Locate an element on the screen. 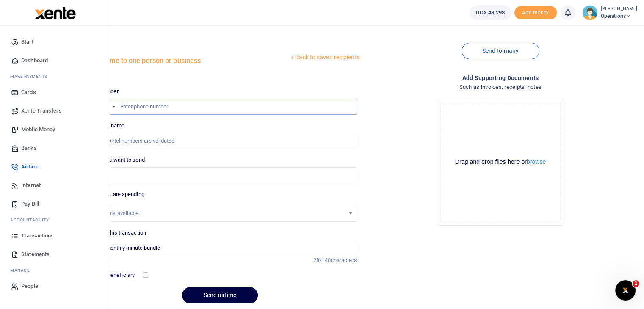 This screenshot has width=644, height=309. button: browse is located at coordinates (536, 161).